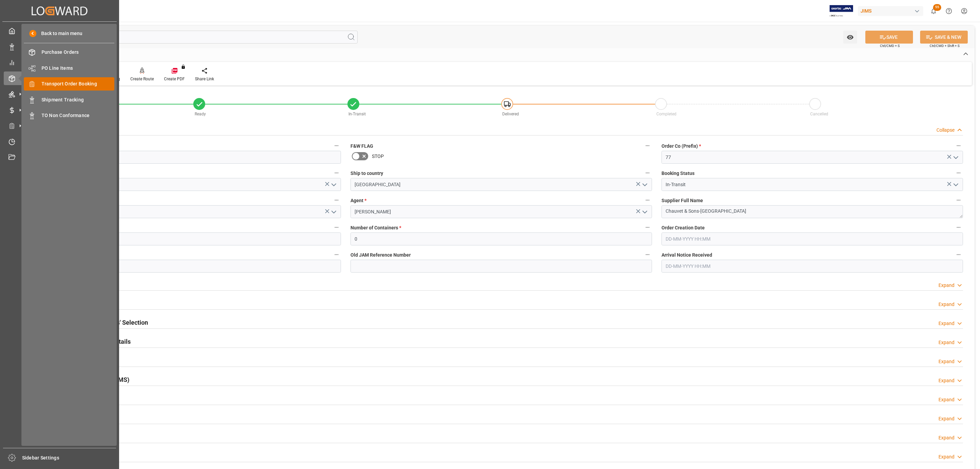 The height and width of the screenshot is (469, 980). I want to click on button: Ready Date *, so click(337, 255).